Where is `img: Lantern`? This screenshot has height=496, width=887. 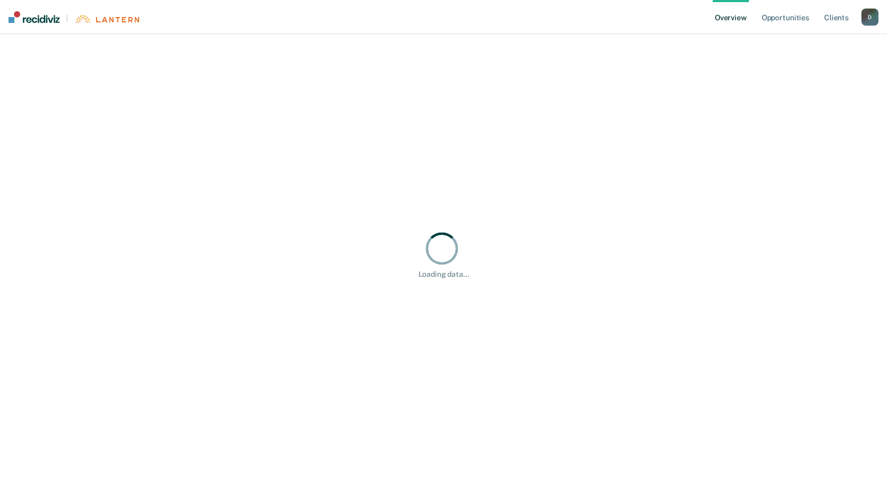 img: Lantern is located at coordinates (107, 19).